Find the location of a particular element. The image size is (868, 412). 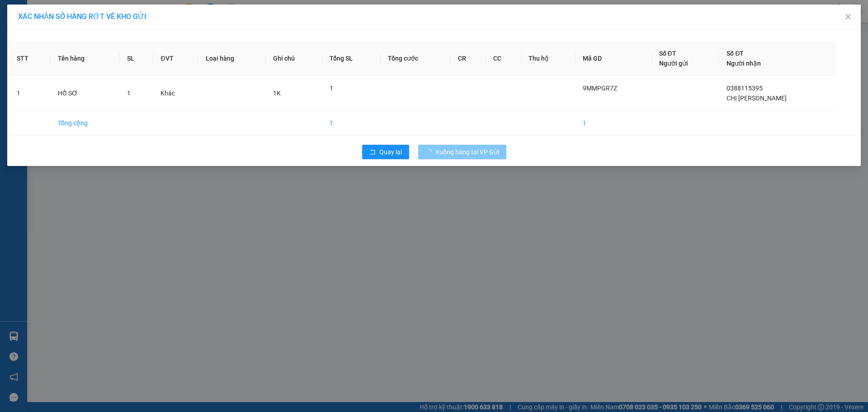

th: Loại hàng is located at coordinates (232, 59).